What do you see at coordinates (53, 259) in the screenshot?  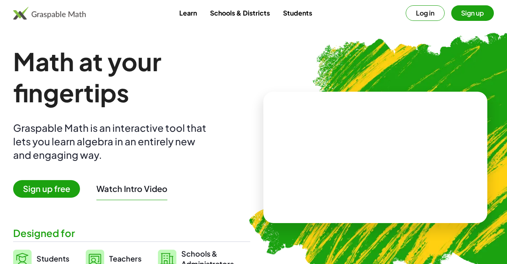 I see `span: Students` at bounding box center [53, 259].